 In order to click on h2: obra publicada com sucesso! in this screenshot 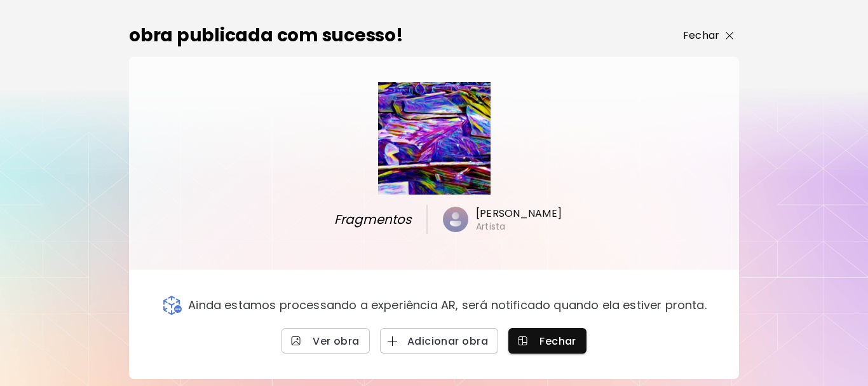, I will do `click(266, 35)`.